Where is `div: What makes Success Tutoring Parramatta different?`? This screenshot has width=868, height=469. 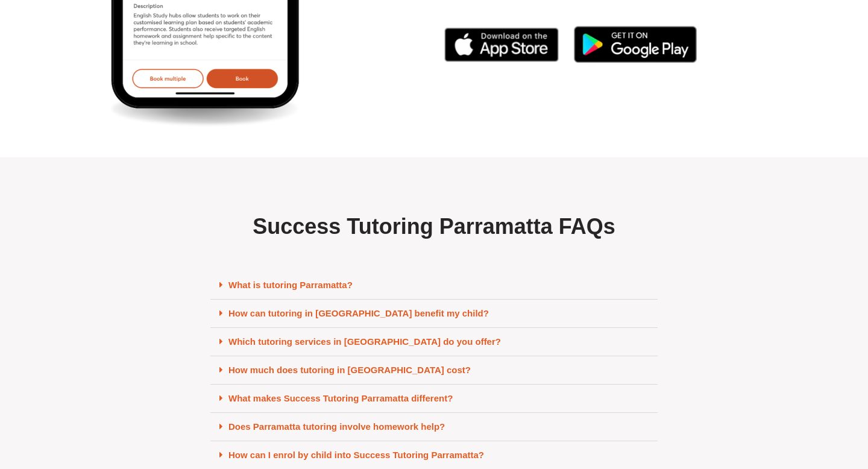
div: What makes Success Tutoring Parramatta different? is located at coordinates (434, 399).